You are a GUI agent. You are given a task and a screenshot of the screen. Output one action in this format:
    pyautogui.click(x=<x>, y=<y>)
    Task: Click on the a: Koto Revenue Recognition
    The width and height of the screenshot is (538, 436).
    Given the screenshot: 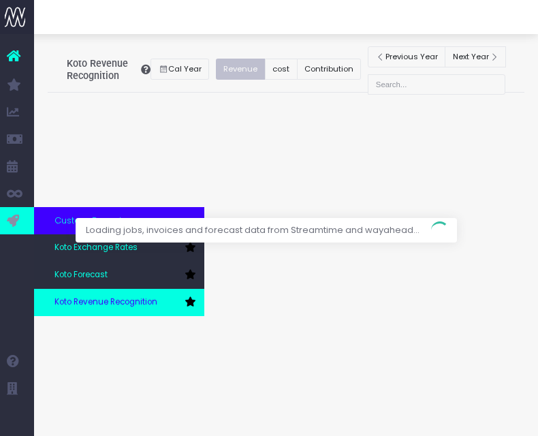 What is the action you would take?
    pyautogui.click(x=119, y=302)
    